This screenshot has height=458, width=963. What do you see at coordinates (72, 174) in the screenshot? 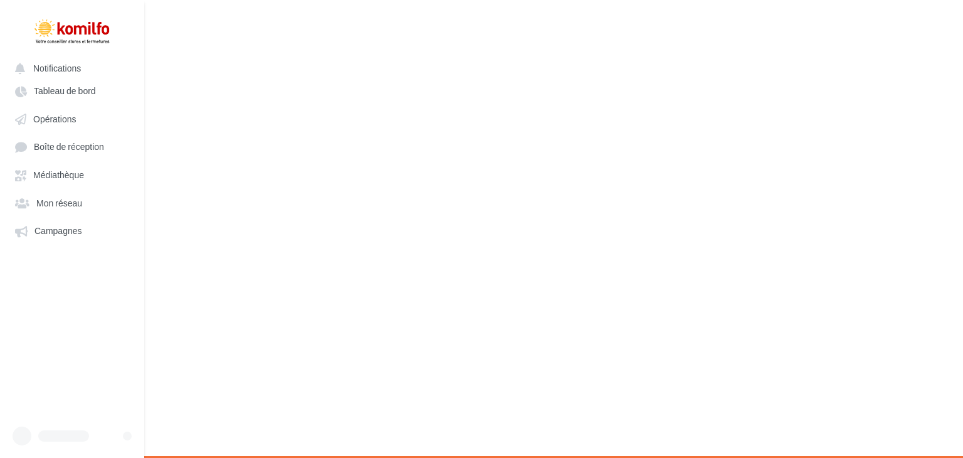
I see `a: Médiathèque` at bounding box center [72, 174].